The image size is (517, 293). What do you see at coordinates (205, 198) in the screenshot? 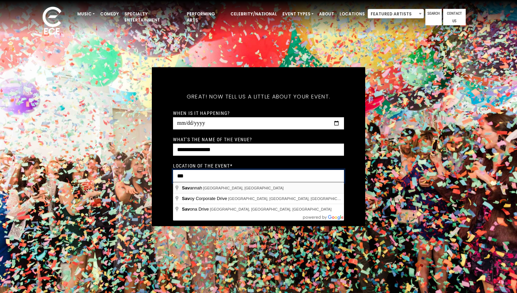
I see `span: oy Corporate Drive` at bounding box center [205, 198].